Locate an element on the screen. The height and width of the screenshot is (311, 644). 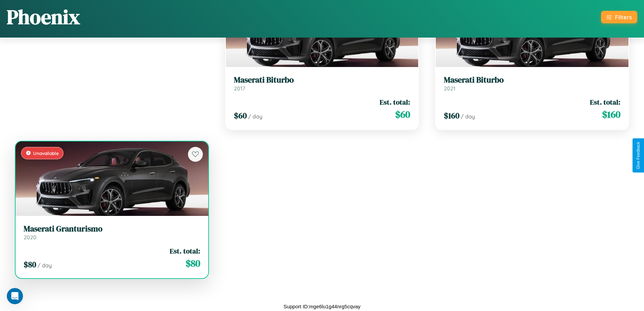
span: 2021 is located at coordinates (449, 88).